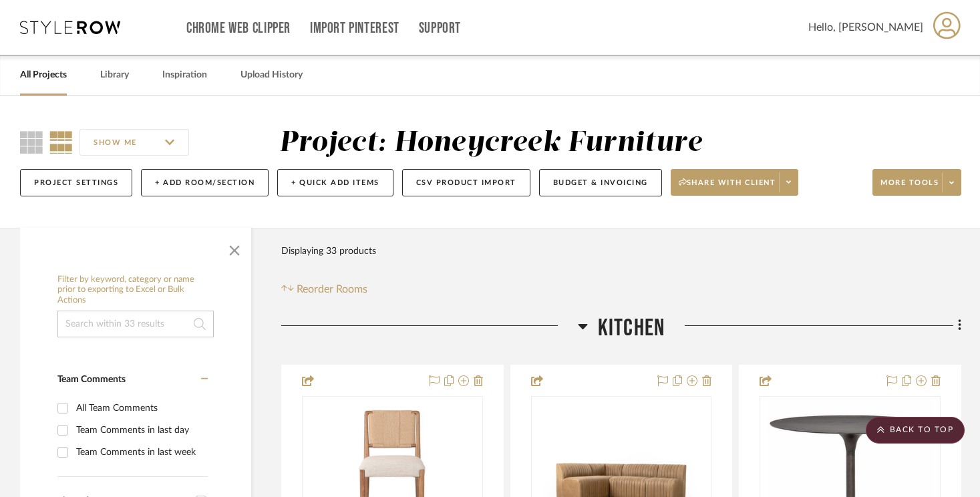 This screenshot has width=980, height=497. What do you see at coordinates (735, 183) in the screenshot?
I see `button: Share with client` at bounding box center [735, 183].